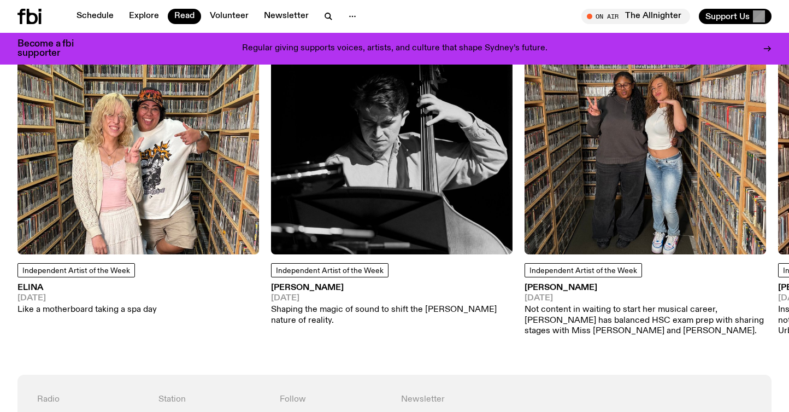 The height and width of the screenshot is (412, 789). I want to click on a: Explore, so click(144, 16).